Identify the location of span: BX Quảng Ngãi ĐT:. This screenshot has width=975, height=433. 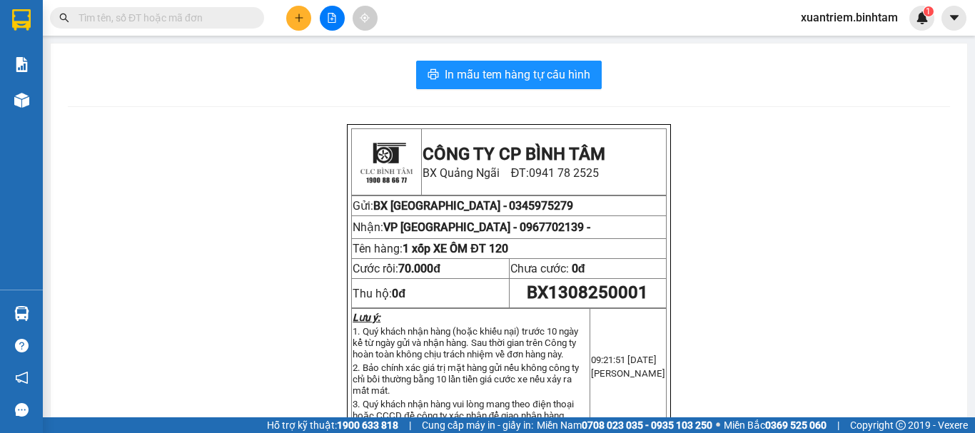
(511, 173).